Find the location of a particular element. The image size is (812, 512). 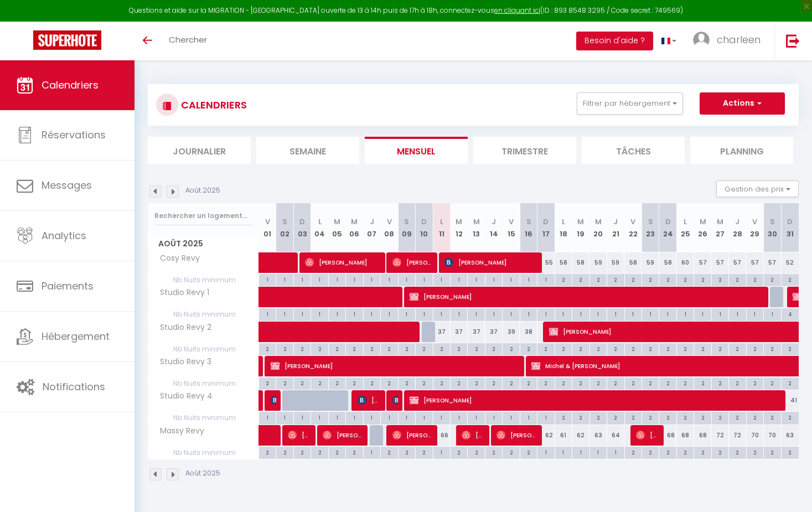

th: 19 is located at coordinates (581, 227).